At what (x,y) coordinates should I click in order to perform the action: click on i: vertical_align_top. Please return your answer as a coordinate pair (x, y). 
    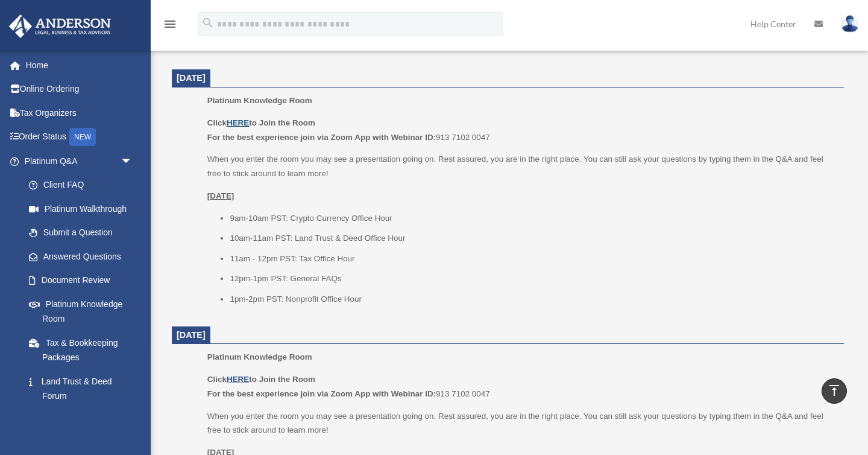
    Looking at the image, I should click on (834, 390).